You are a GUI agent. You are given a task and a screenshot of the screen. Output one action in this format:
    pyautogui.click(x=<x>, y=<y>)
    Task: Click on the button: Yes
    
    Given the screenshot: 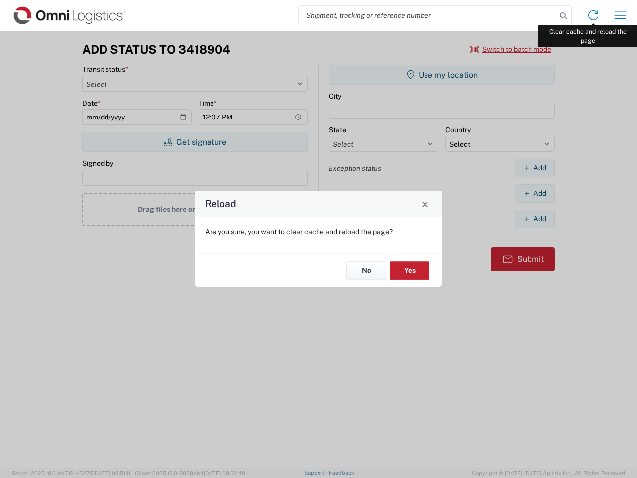 What is the action you would take?
    pyautogui.click(x=410, y=270)
    